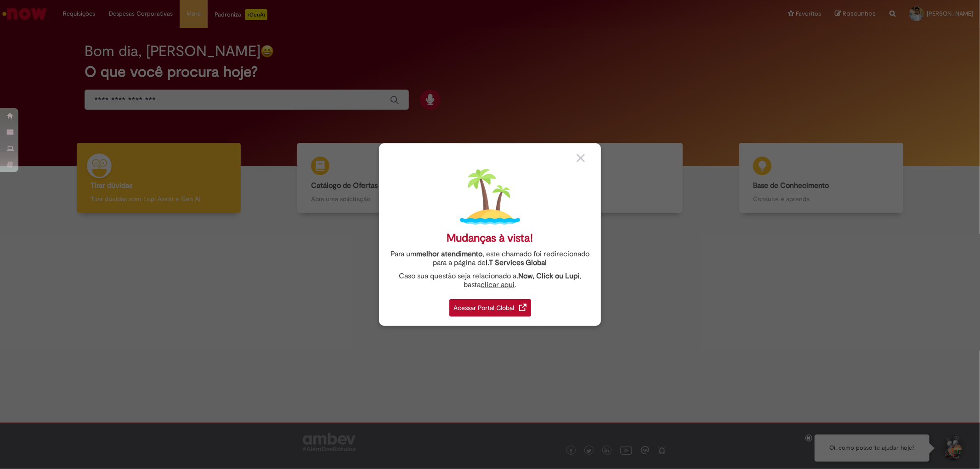 The height and width of the screenshot is (469, 980). Describe the element at coordinates (490, 238) in the screenshot. I see `div: Mudanças à vista!` at that location.